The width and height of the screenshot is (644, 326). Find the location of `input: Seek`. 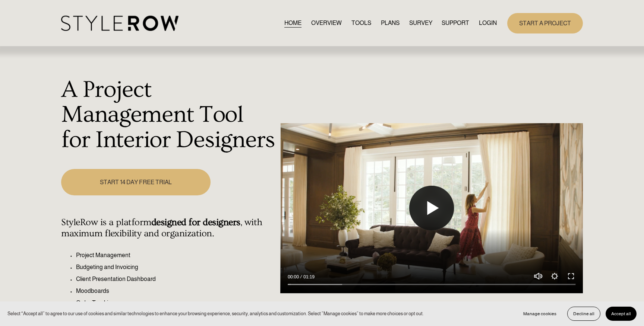

input: Seek is located at coordinates (431, 284).